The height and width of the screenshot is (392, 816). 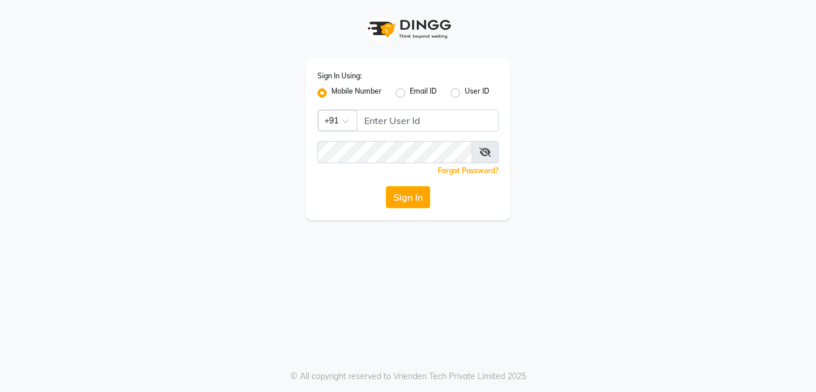 What do you see at coordinates (408, 197) in the screenshot?
I see `button: Sign In` at bounding box center [408, 197].